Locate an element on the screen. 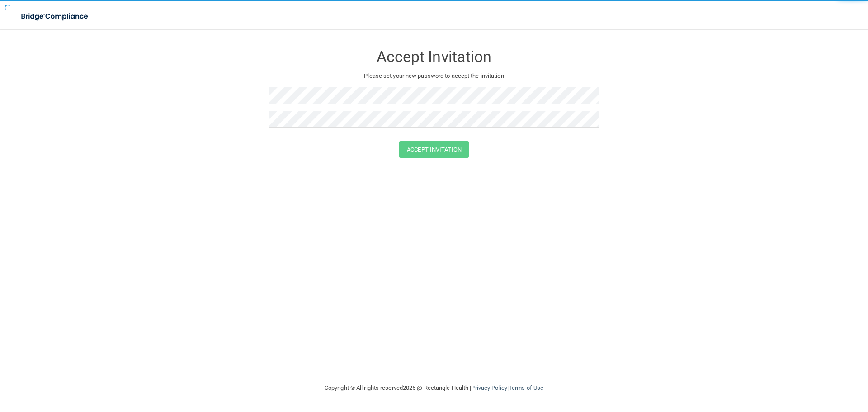 This screenshot has height=412, width=868. img: bridge_compliance_login_screen.278c3ca4.svg is located at coordinates (55, 16).